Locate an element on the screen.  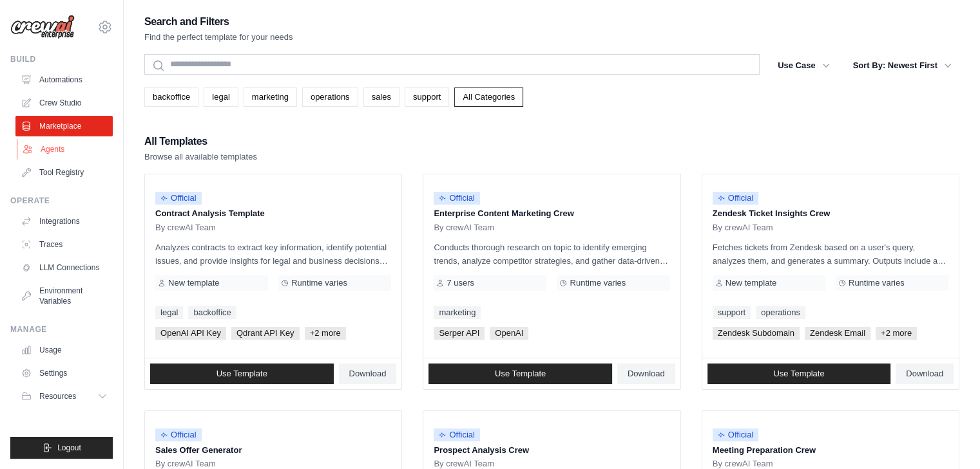
div: Operate is located at coordinates (61, 201).